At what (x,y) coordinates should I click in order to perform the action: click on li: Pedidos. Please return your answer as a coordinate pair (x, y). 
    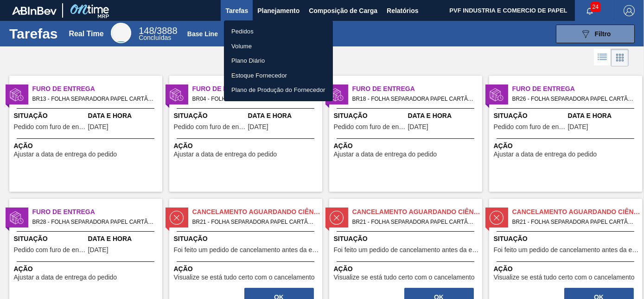
    Looking at the image, I should click on (278, 32).